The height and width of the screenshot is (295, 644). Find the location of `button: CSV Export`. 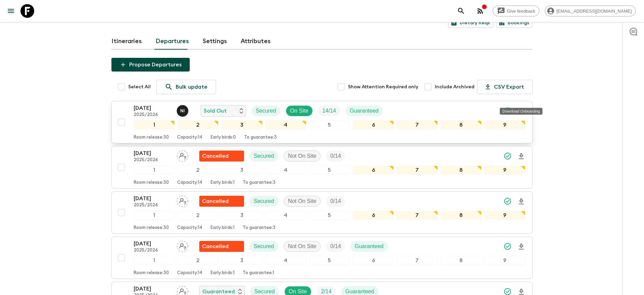

button: CSV Export is located at coordinates (505, 87).